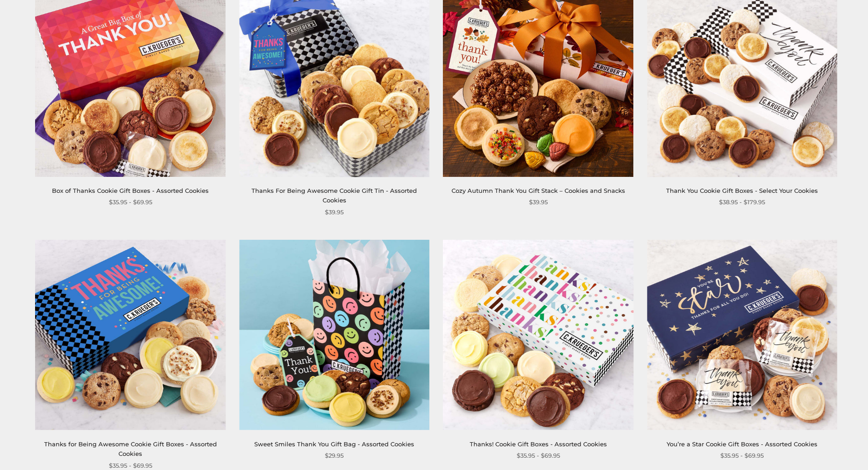 This screenshot has height=470, width=868. What do you see at coordinates (334, 456) in the screenshot?
I see `span: $29.95` at bounding box center [334, 456].